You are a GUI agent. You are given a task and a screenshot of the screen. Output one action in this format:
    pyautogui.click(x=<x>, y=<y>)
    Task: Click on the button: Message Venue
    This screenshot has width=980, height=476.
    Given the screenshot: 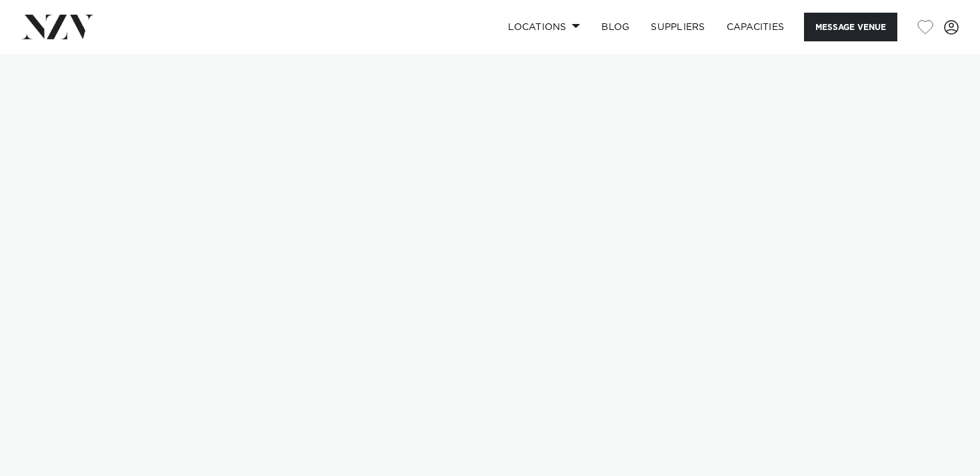 What is the action you would take?
    pyautogui.click(x=851, y=27)
    